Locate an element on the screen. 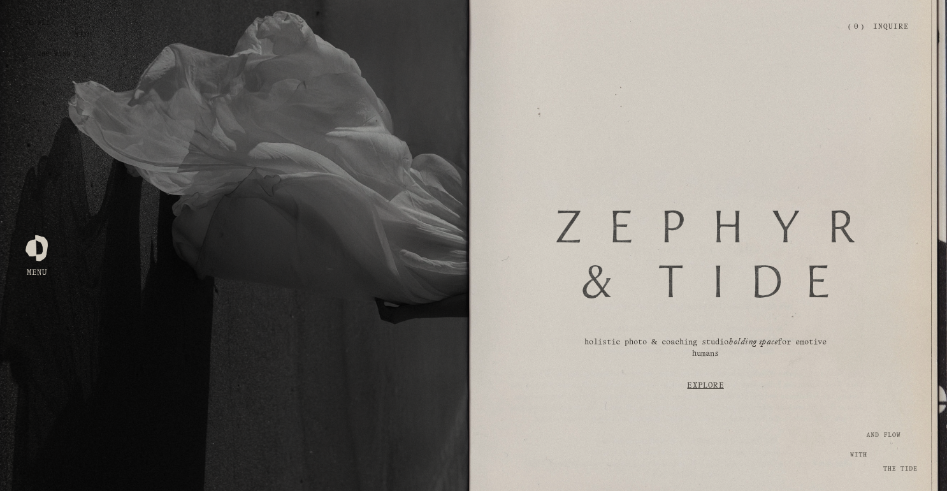 This screenshot has width=947, height=491. span: 0 is located at coordinates (856, 27).